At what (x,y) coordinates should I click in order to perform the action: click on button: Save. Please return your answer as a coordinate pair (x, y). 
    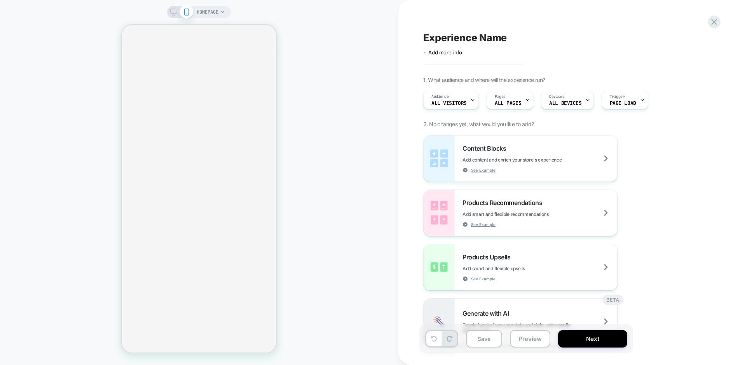
    Looking at the image, I should click on (484, 339).